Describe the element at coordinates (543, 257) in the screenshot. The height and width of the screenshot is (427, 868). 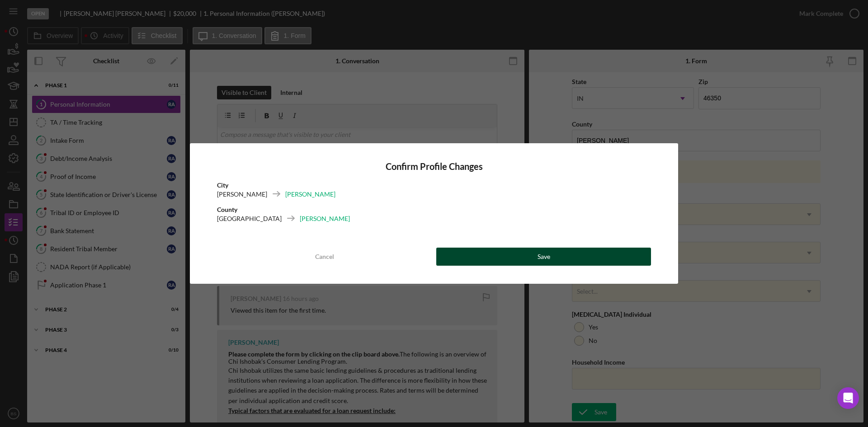
I see `button: Save` at that location.